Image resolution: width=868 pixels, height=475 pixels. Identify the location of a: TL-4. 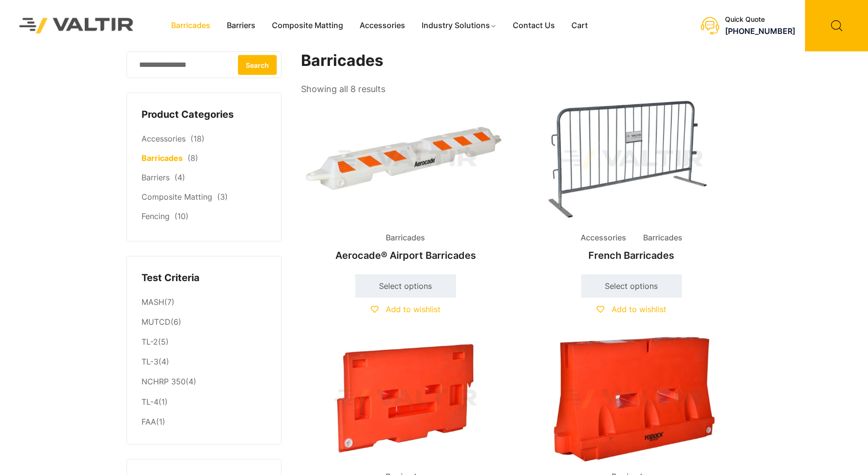
(150, 402).